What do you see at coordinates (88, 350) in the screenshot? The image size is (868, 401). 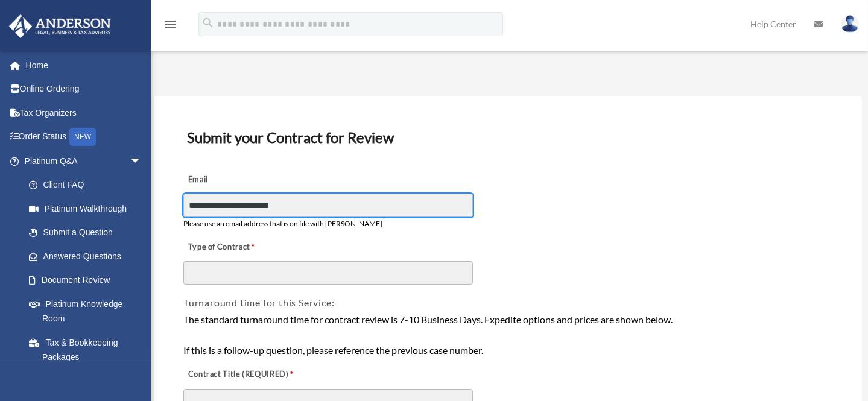 I see `a: Tax & Bookkeeping Packages` at bounding box center [88, 350].